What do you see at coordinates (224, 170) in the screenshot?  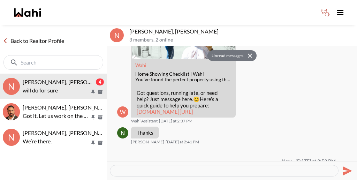 I see `textarea: Type your message` at bounding box center [224, 170].